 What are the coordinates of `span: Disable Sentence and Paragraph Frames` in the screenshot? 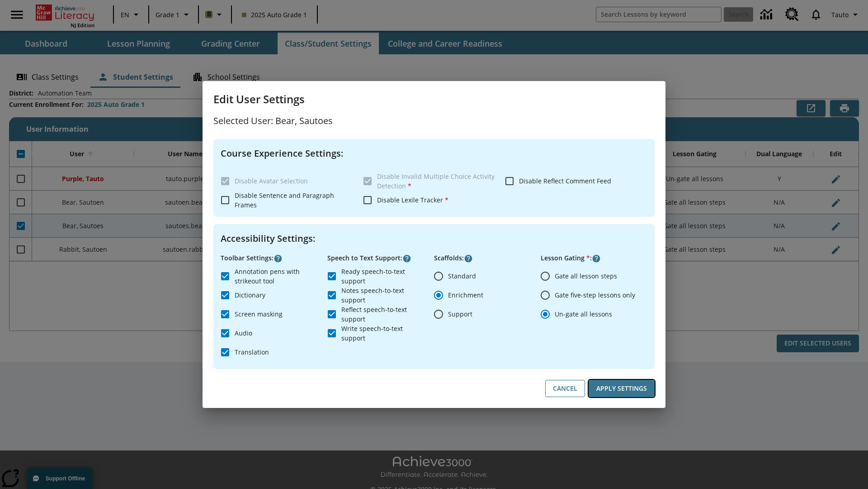 It's located at (285, 200).